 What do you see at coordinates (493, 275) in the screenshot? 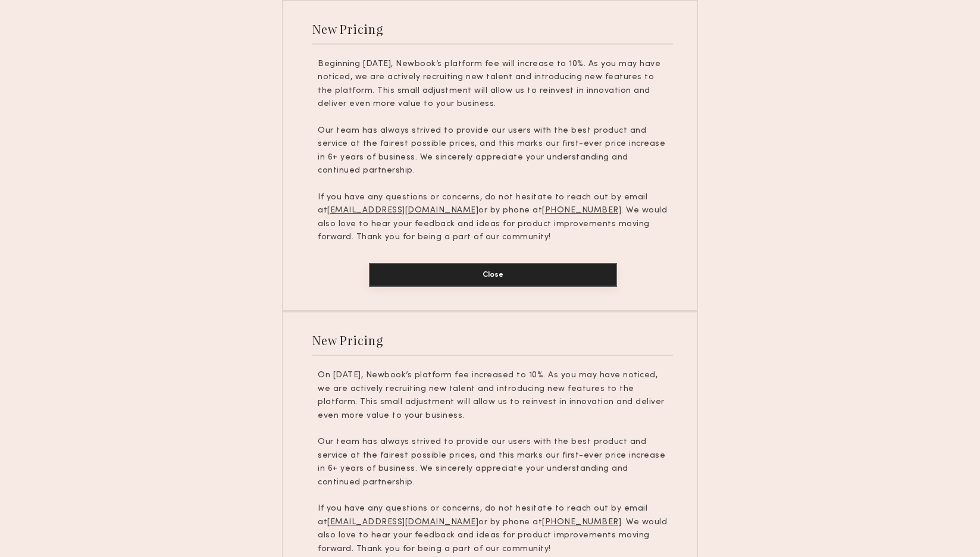
I see `button: Close` at bounding box center [493, 275].